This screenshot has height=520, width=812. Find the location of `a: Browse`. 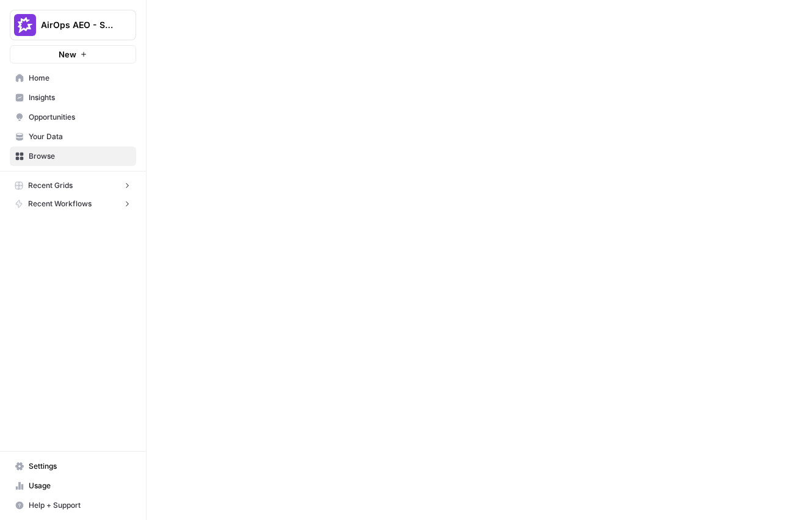

a: Browse is located at coordinates (73, 156).